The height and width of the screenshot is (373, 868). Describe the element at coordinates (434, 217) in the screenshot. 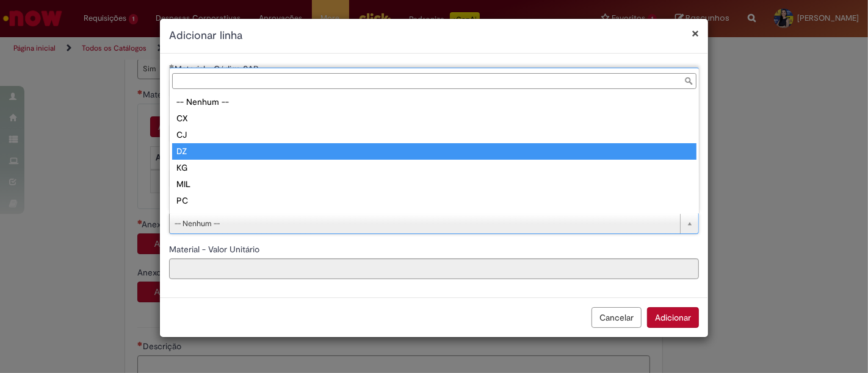

I see `div: TO` at that location.